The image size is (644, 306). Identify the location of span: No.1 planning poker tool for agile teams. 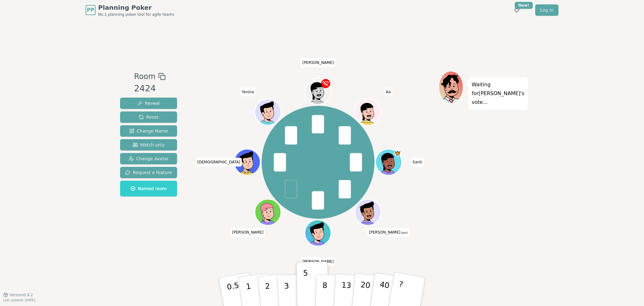
(136, 14).